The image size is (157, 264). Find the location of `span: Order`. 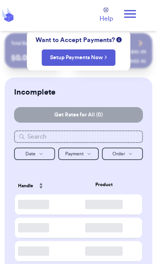

span: Order is located at coordinates (119, 154).